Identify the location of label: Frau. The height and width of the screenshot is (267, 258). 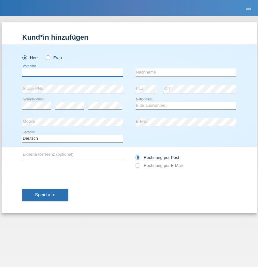
(54, 58).